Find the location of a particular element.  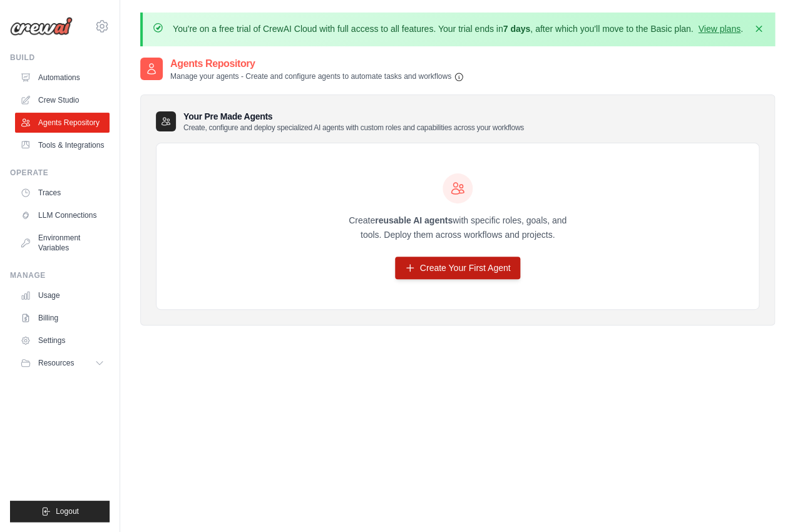

a: Environment Variables is located at coordinates (62, 243).